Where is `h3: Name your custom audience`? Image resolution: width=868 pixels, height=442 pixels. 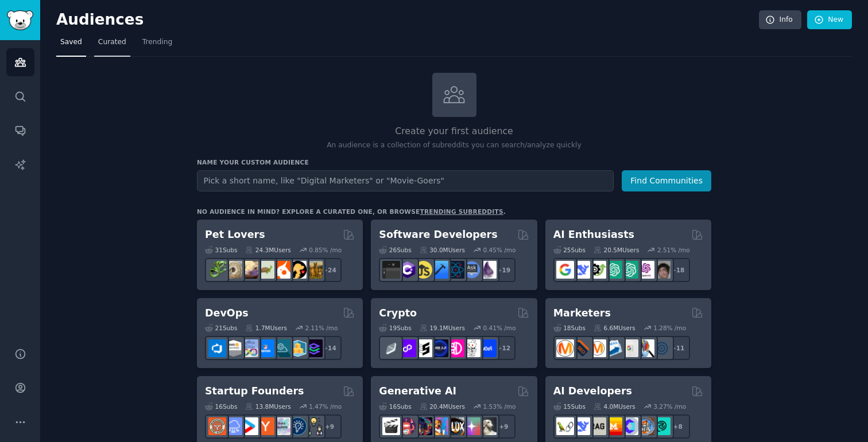 h3: Name your custom audience is located at coordinates (454, 162).